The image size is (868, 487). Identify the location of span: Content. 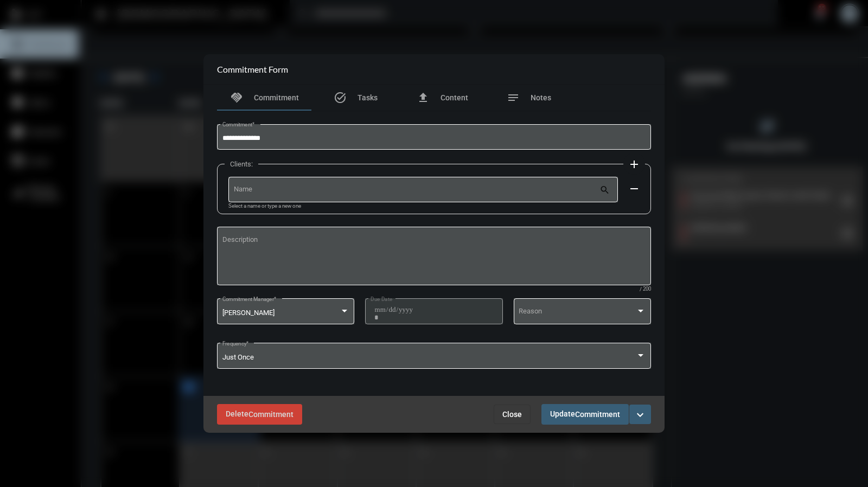
(454, 98).